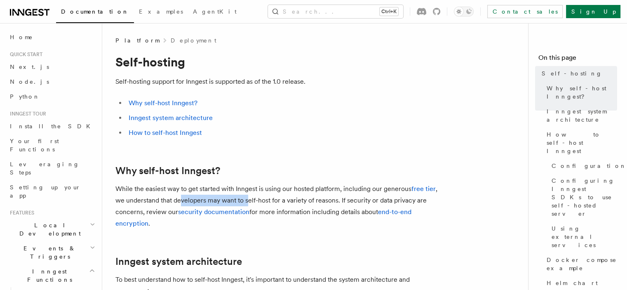 This screenshot has height=290, width=627. Describe the element at coordinates (52, 191) in the screenshot. I see `a: Setting up your app` at that location.